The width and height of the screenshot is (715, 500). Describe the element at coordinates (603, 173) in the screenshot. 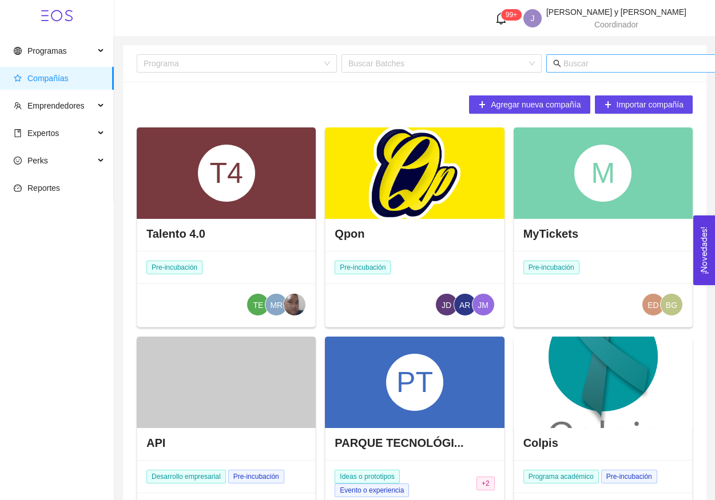

I see `div: M` at that location.